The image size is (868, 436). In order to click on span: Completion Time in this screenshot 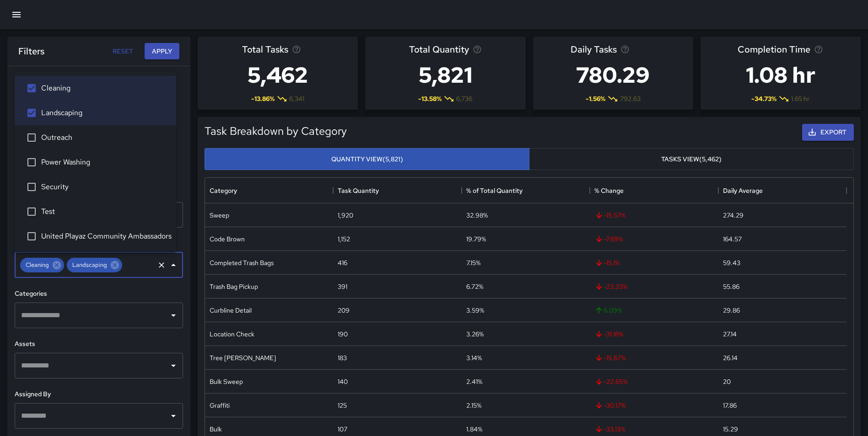, I will do `click(773, 49)`.